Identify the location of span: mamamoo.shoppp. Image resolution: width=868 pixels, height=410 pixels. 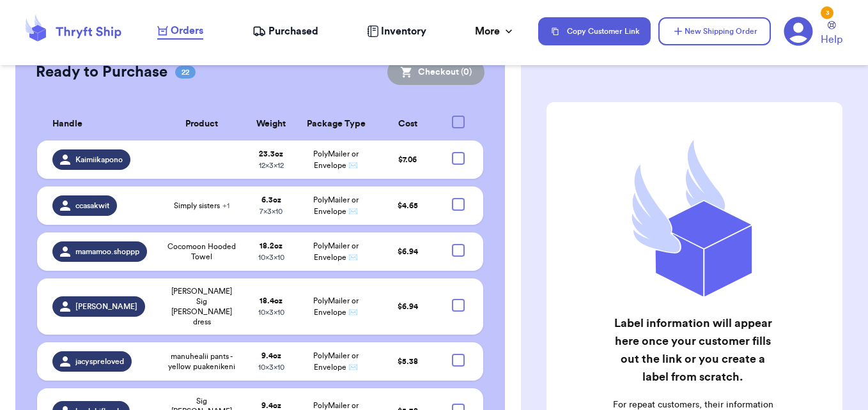
(107, 251).